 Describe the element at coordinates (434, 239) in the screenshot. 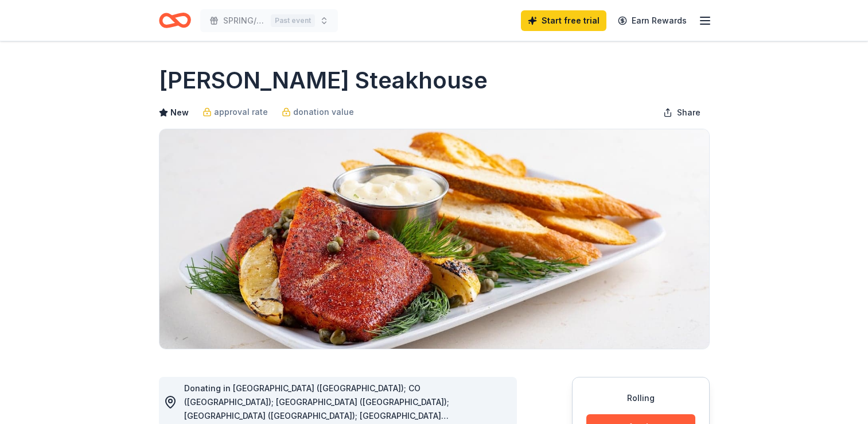

I see `img: Image for Perry's Steakhouse` at that location.